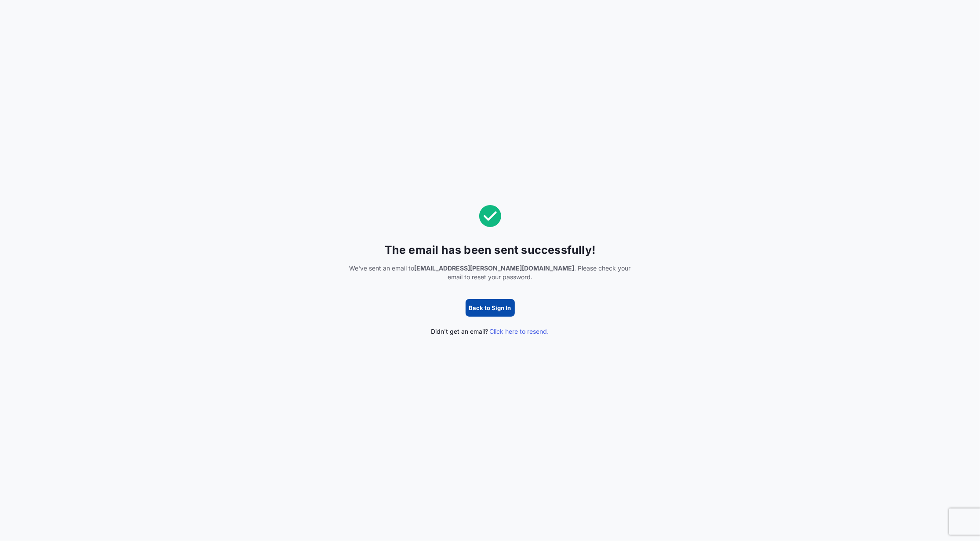 This screenshot has width=980, height=541. What do you see at coordinates (490, 308) in the screenshot?
I see `button: Back to Sign In` at bounding box center [490, 308].